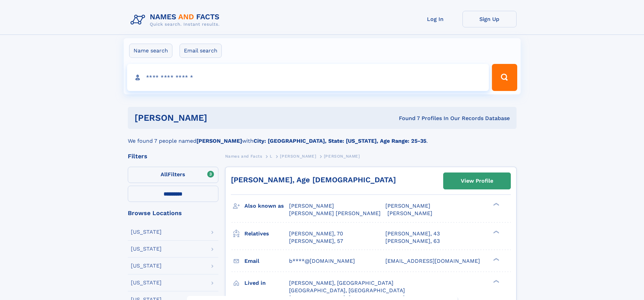  I want to click on div: Browse Locations, so click(173, 213).